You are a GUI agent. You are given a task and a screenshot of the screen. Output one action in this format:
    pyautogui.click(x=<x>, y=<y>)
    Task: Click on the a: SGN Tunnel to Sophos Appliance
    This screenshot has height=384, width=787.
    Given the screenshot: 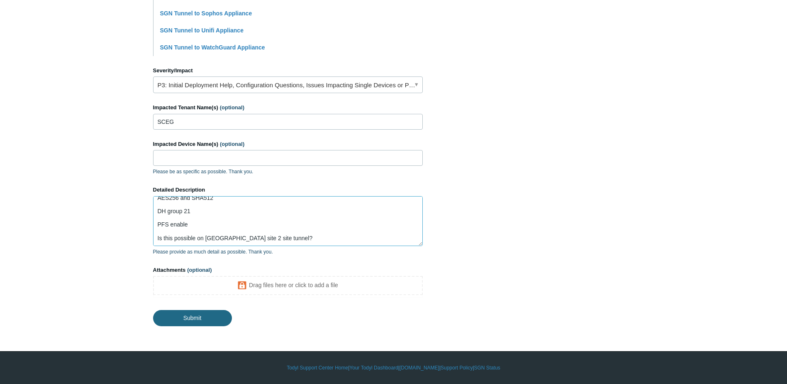 What is the action you would take?
    pyautogui.click(x=206, y=13)
    